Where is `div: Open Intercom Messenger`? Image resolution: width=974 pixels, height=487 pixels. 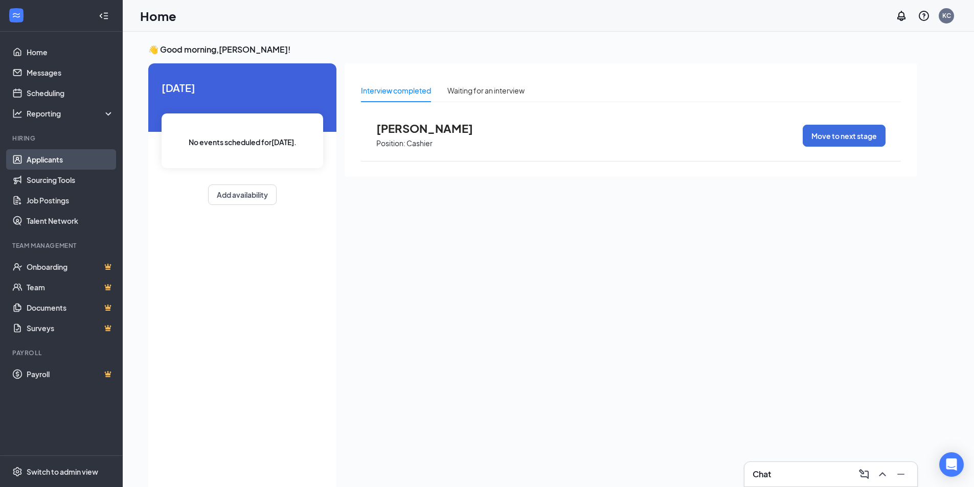
div: Open Intercom Messenger is located at coordinates (951, 465).